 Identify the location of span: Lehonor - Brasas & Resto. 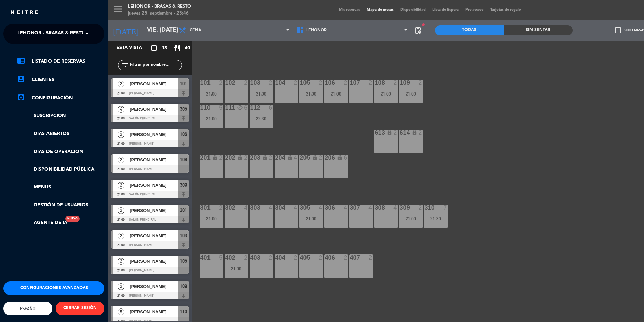
(51, 33).